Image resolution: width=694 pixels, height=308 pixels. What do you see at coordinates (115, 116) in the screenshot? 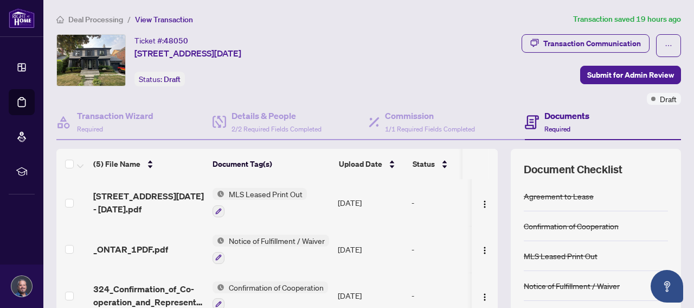
I see `h4: Transaction Wizard` at bounding box center [115, 116].